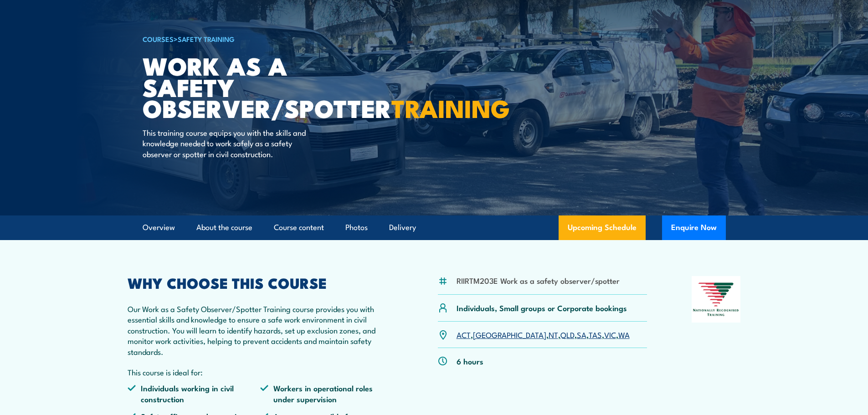 The width and height of the screenshot is (868, 415). I want to click on a: VIC, so click(610, 334).